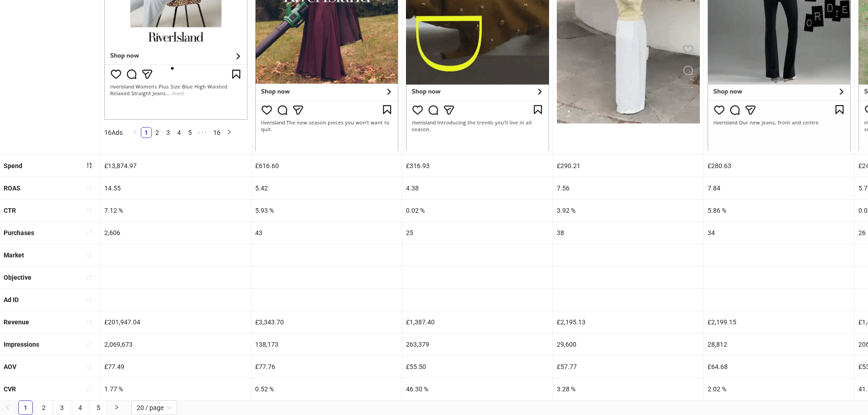 The image size is (868, 415). What do you see at coordinates (326, 367) in the screenshot?
I see `div: £77.76` at bounding box center [326, 367].